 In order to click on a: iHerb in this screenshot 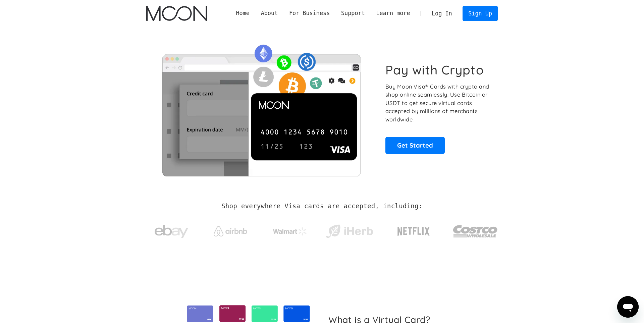, I will do `click(349, 230)`.